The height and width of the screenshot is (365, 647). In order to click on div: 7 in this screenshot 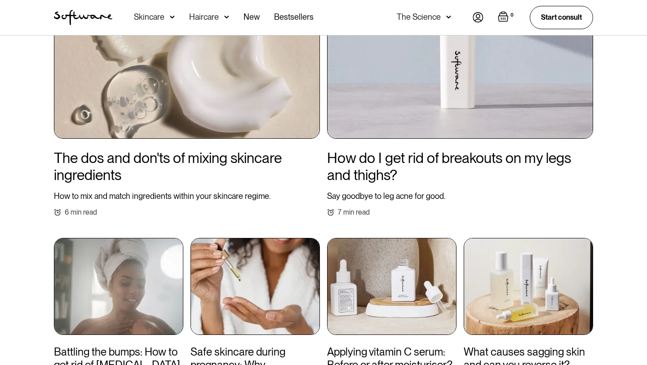, I will do `click(340, 212)`.